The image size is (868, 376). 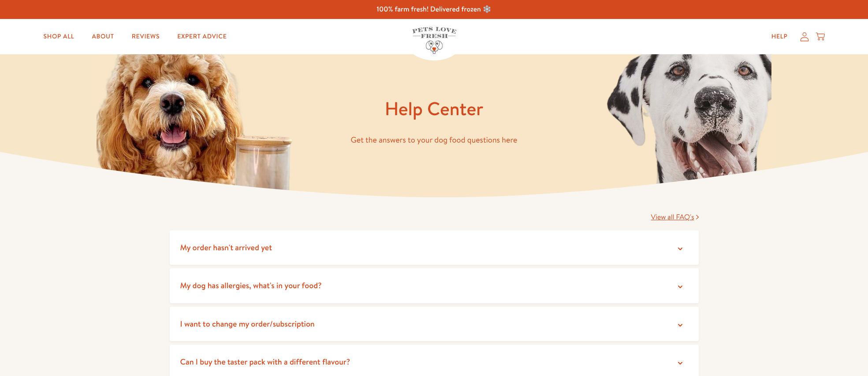 I want to click on summary: My dog has allergies, what's in your food?, so click(x=434, y=285).